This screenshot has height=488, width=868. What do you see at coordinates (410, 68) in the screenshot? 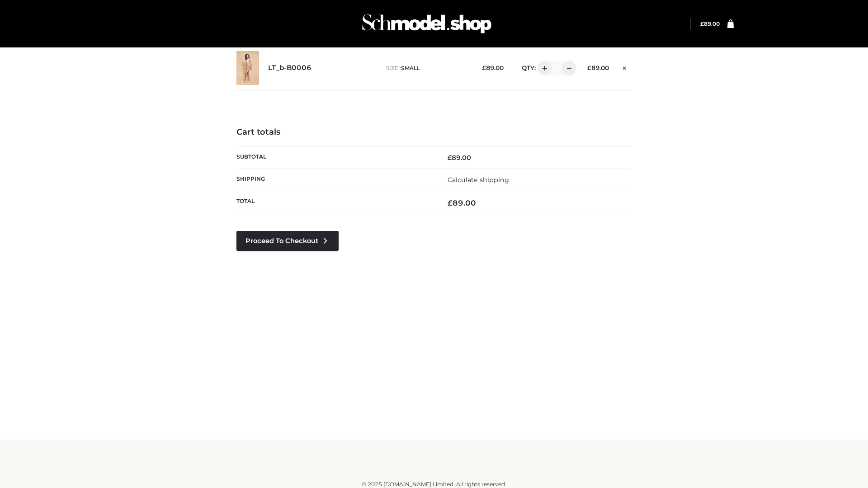
I see `span: SMALL` at bounding box center [410, 68].